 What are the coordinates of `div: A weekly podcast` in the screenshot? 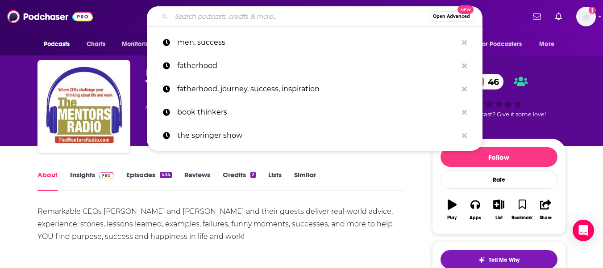 It's located at (239, 106).